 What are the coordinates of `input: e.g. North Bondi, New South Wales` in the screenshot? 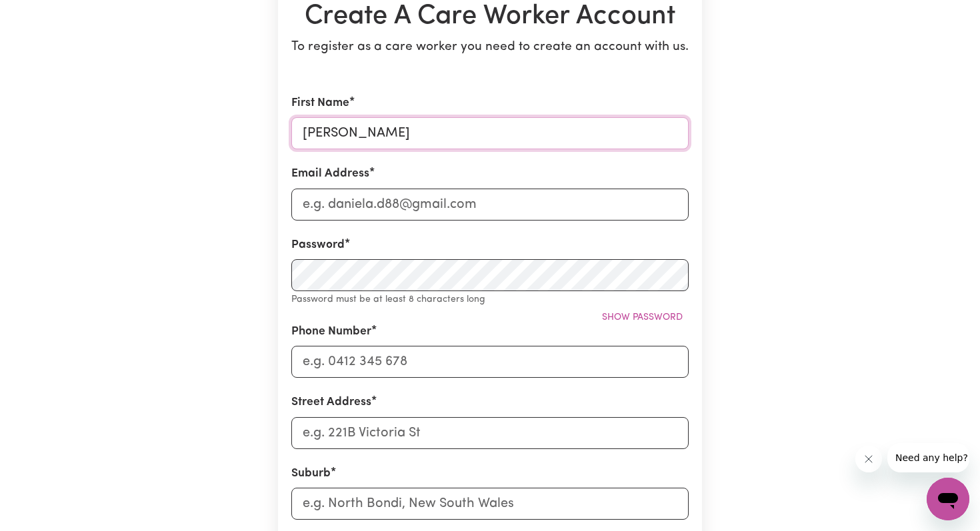 It's located at (490, 504).